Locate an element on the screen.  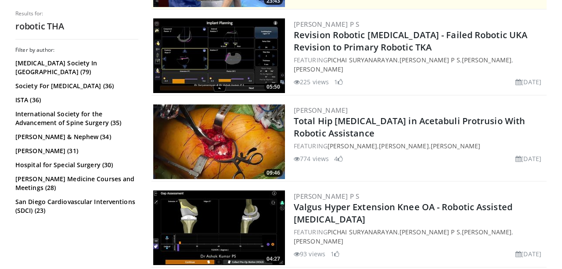
li: 4 is located at coordinates (338, 158).